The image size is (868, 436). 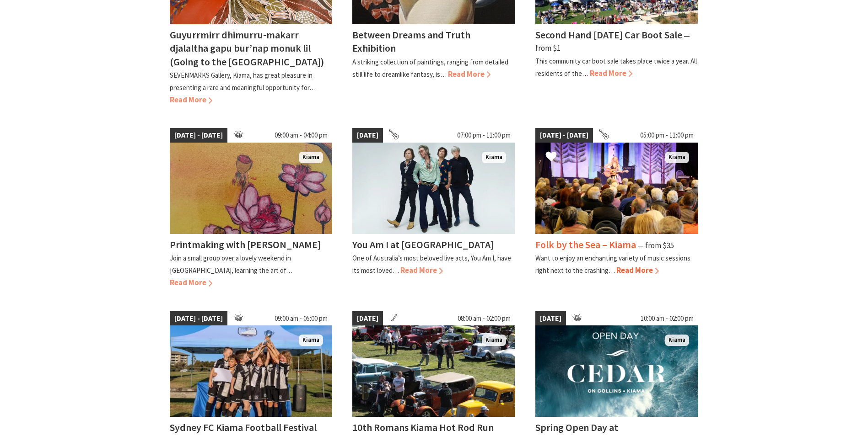 I want to click on span: 09:00 am - 05:00 pm, so click(x=301, y=319).